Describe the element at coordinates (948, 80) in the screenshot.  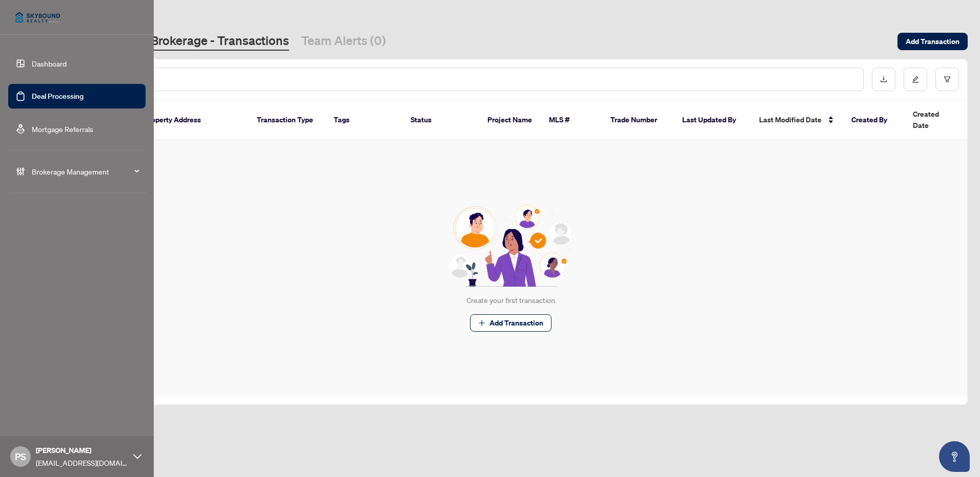
I see `button: filter` at that location.